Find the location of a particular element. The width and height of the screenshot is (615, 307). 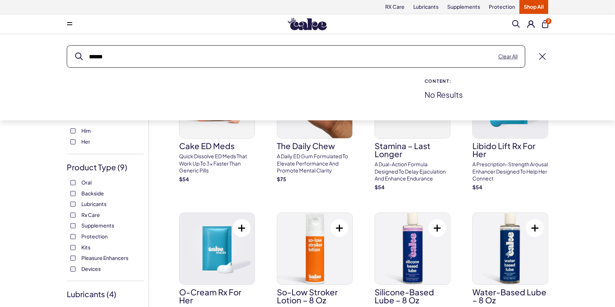

span: Devices is located at coordinates (91, 269).